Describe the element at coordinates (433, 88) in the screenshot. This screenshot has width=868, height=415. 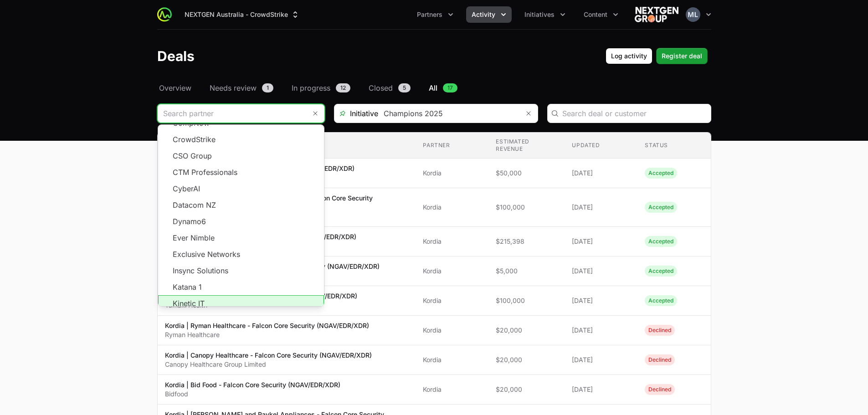
I see `span: All` at that location.